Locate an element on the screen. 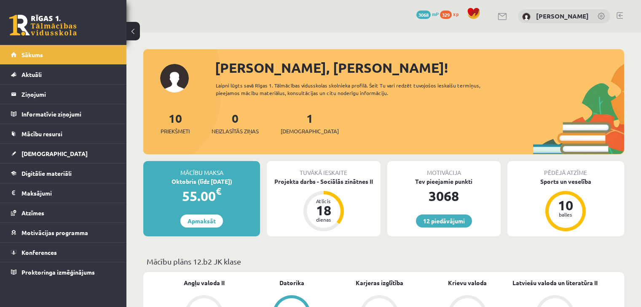  div: 3068 is located at coordinates (443, 196).